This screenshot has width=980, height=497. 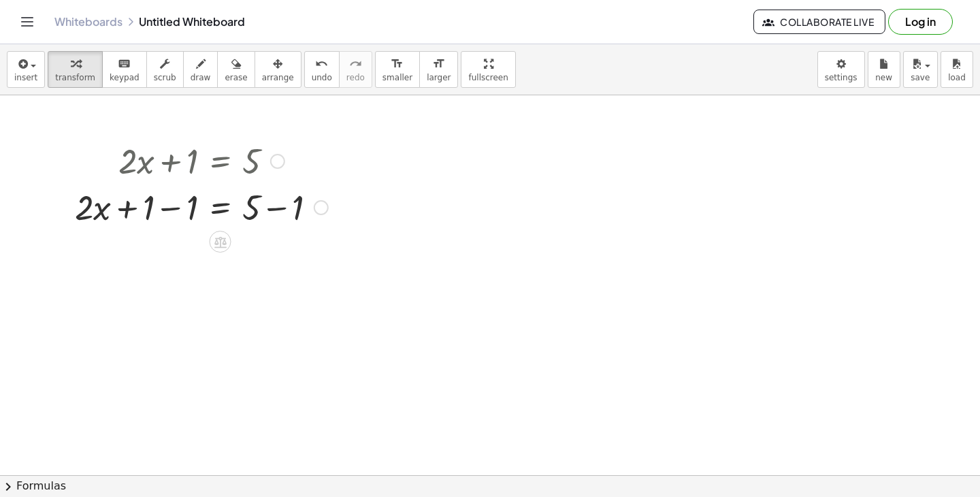 I want to click on span: arrange, so click(x=278, y=78).